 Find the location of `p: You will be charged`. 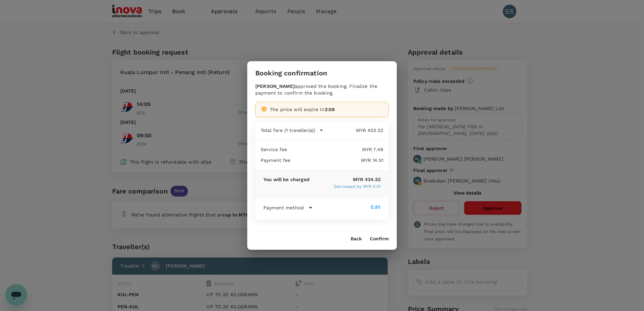

p: You will be charged is located at coordinates (286, 179).